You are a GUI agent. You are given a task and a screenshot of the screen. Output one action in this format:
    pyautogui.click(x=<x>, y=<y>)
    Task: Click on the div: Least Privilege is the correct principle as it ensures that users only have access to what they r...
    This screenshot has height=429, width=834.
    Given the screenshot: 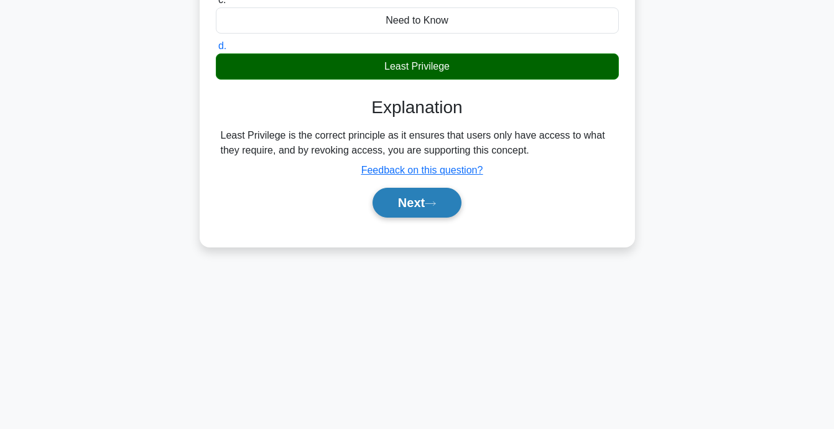 What is the action you would take?
    pyautogui.click(x=417, y=143)
    